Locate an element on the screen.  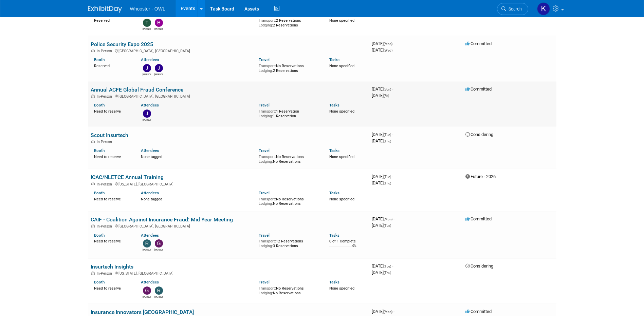
a: Insurtech Insights is located at coordinates (112, 267).